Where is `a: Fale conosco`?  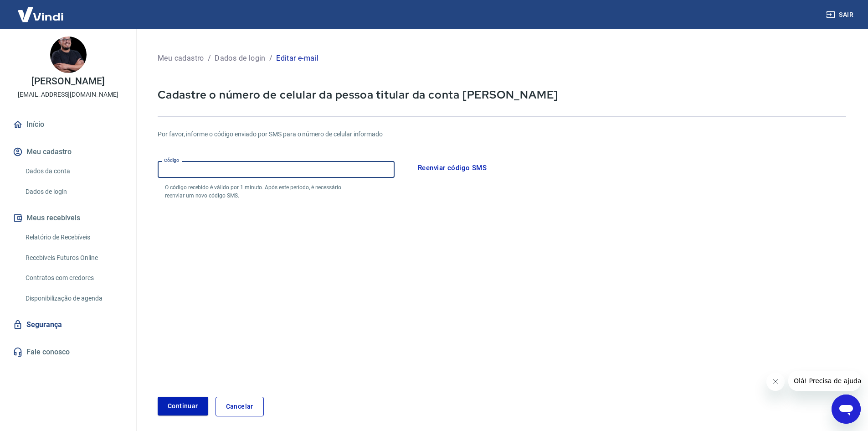 a: Fale conosco is located at coordinates (68, 352).